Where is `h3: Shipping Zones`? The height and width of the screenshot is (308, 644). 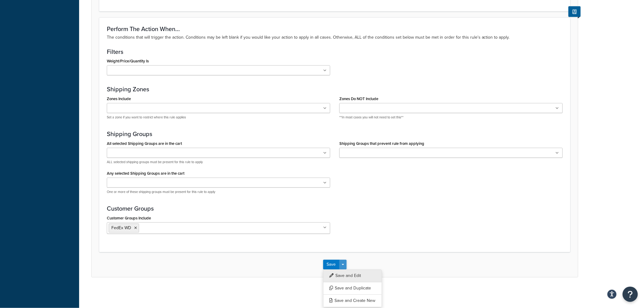
h3: Shipping Zones is located at coordinates (335, 90).